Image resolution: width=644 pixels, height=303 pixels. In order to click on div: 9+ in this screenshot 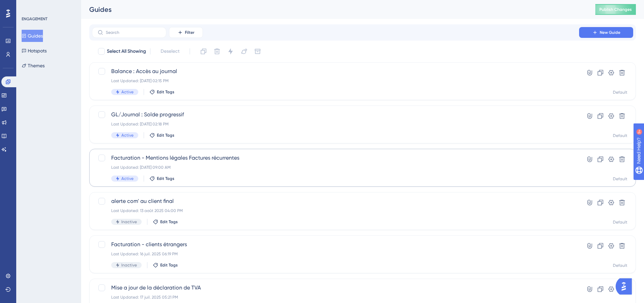, I will do `click(48, 6)`.